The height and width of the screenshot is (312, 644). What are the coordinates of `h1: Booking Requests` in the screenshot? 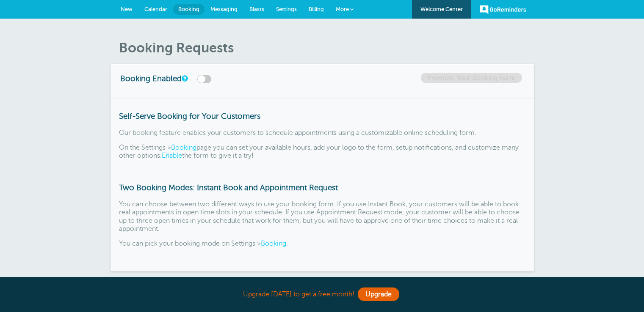 It's located at (326, 47).